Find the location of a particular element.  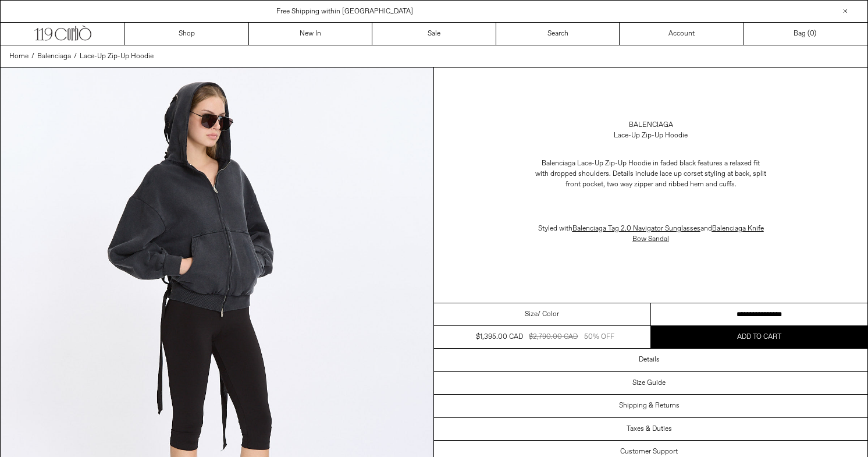

a: Sale is located at coordinates (434, 33).